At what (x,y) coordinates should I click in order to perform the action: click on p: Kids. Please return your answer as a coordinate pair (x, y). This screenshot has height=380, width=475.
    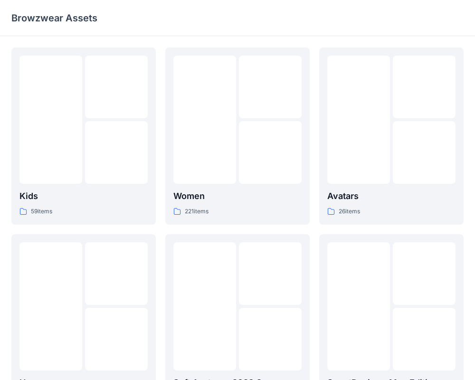
    Looking at the image, I should click on (84, 196).